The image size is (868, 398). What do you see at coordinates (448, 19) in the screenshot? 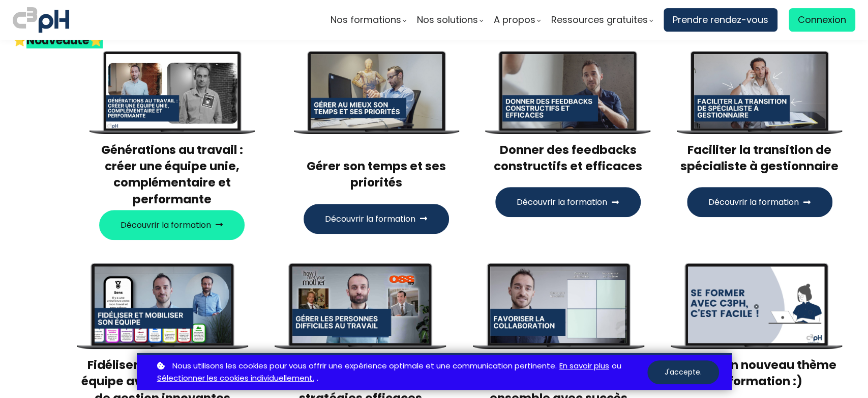
I see `span: Nos solutions` at bounding box center [448, 19].